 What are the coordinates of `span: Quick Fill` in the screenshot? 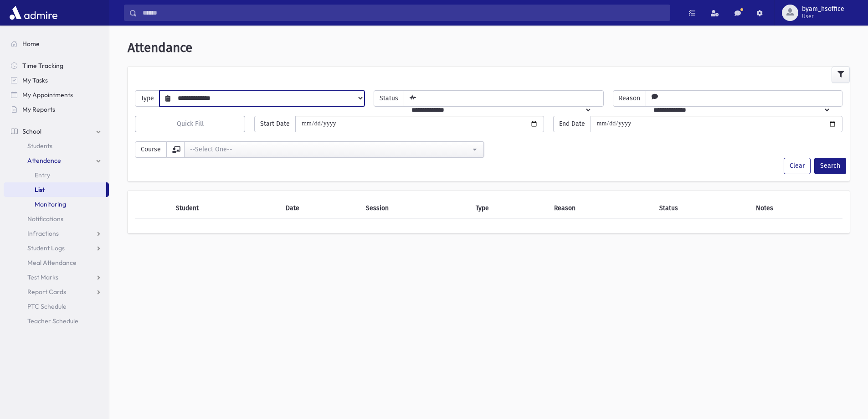 It's located at (190, 124).